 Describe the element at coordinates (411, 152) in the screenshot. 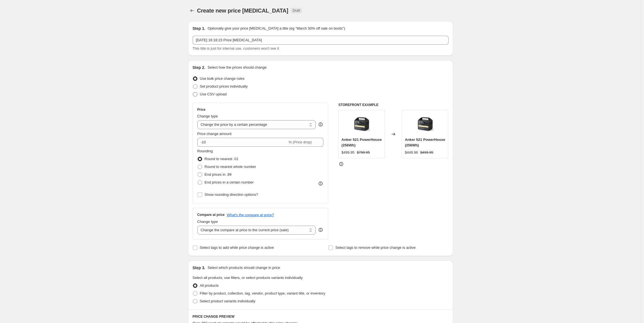

I see `div: $449.96` at that location.